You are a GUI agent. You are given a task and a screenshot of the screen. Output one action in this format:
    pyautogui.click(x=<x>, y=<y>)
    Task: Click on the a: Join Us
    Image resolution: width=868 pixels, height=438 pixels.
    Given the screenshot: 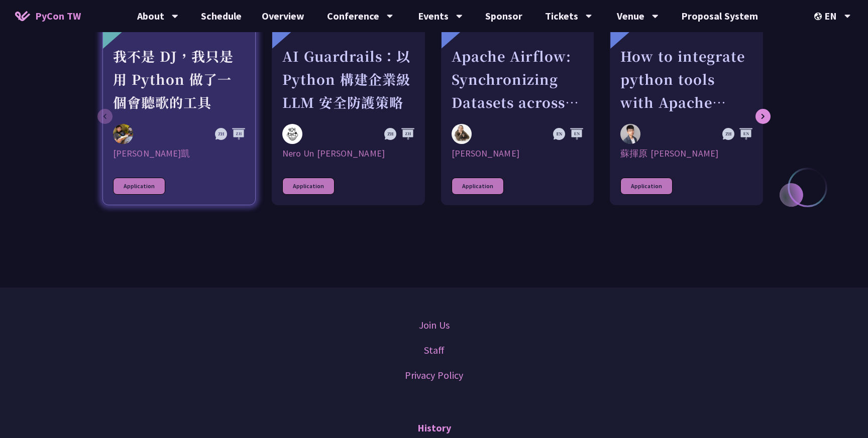 What is the action you would take?
    pyautogui.click(x=434, y=326)
    